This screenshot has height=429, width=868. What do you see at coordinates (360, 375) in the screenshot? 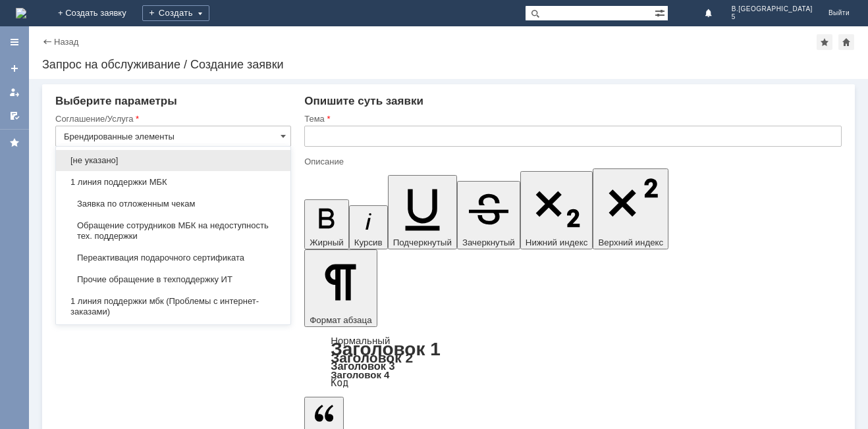
I see `a: Заголовок 4` at bounding box center [360, 375].